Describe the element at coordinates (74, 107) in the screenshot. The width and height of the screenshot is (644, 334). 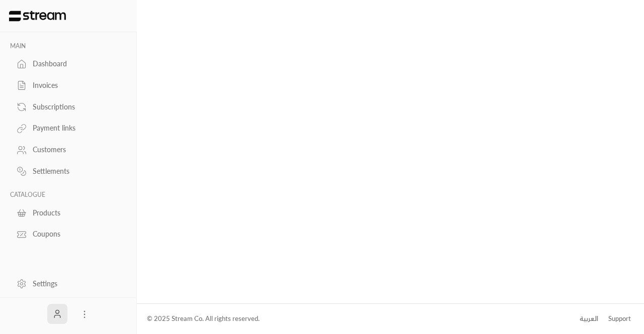
I see `div: Subscriptions` at that location.